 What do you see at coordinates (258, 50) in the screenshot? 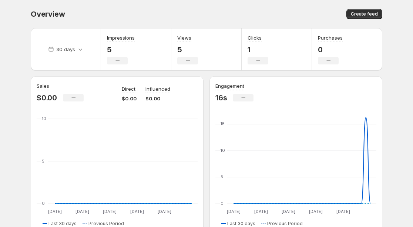
I see `p: 1` at bounding box center [258, 50].